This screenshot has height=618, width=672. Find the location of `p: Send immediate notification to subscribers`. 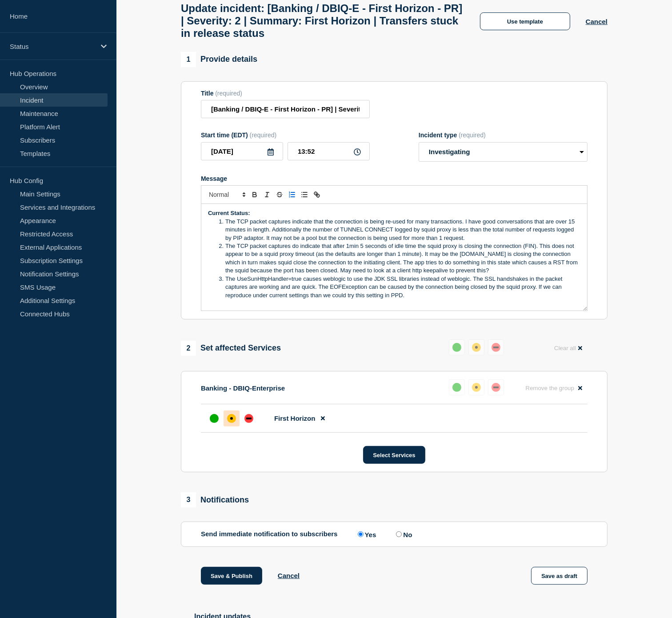

p: Send immediate notification to subscribers is located at coordinates (269, 534).